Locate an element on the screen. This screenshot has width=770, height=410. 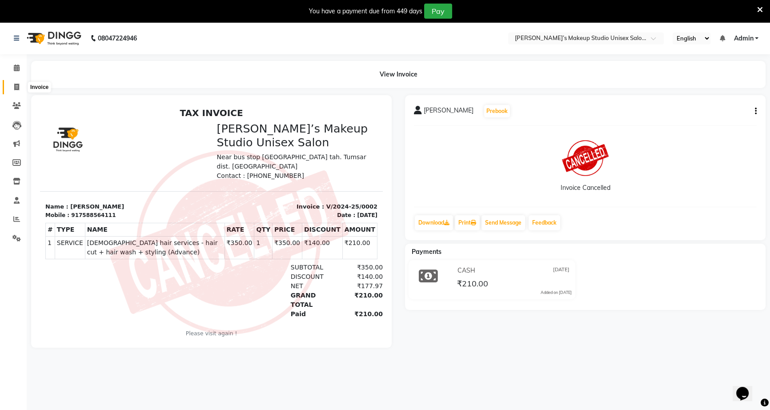
b: 08047224946 is located at coordinates (117, 38).